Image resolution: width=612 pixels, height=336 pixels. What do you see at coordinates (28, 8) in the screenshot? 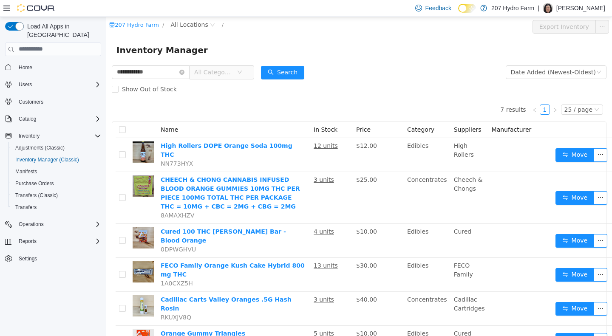
I see `a: icon: shop207 Hydro Farm` at bounding box center [28, 8].